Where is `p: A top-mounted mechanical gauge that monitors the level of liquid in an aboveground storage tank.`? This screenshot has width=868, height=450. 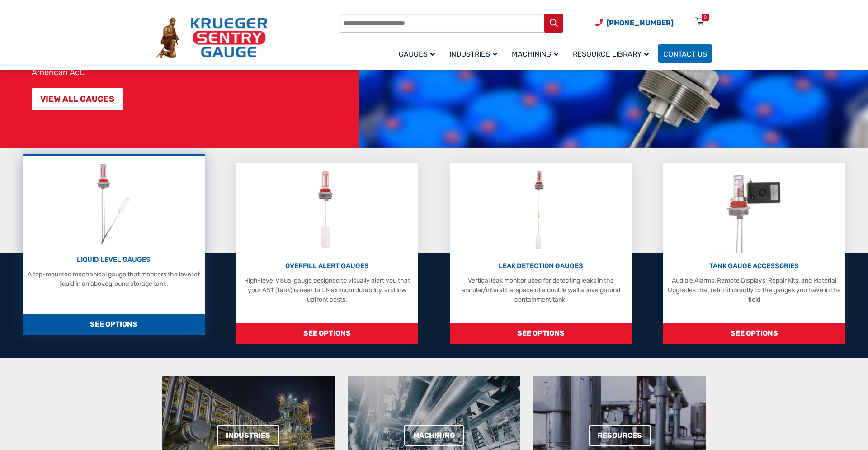
p: A top-mounted mechanical gauge that monitors the level of liquid in an aboveground storage tank. is located at coordinates (114, 279).